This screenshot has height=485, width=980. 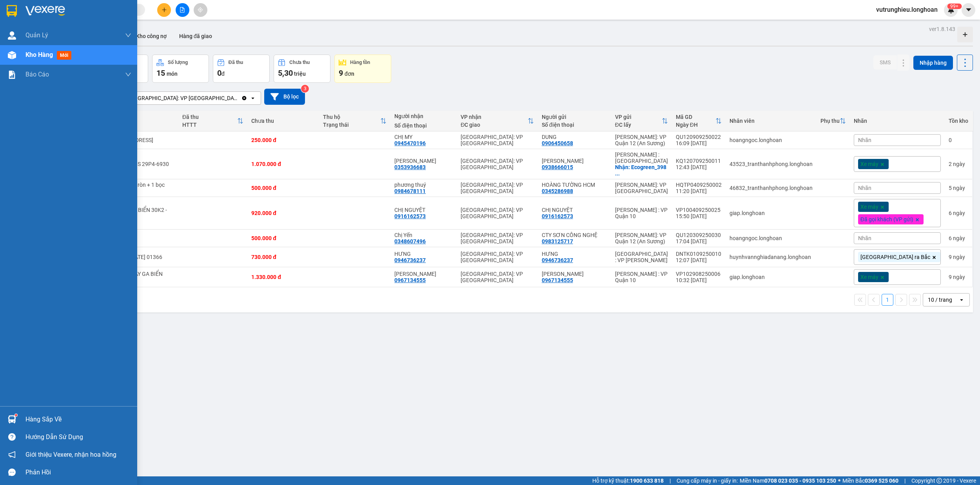 What do you see at coordinates (200, 10) in the screenshot?
I see `button: aim` at bounding box center [200, 10].